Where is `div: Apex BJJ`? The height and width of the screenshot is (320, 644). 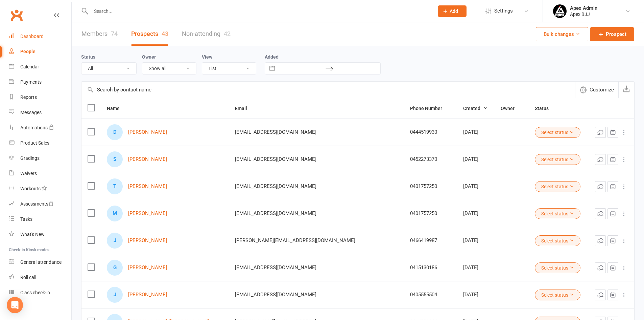 div: Apex BJJ is located at coordinates (583, 14).